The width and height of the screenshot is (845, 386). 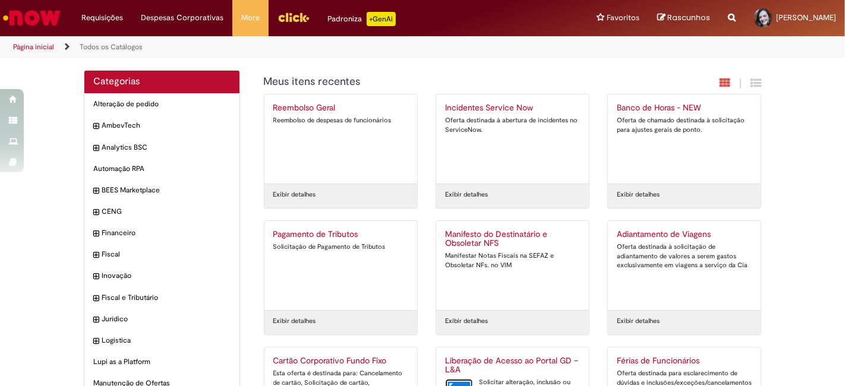 I want to click on a: Adiantamento de Viagens Oferta destinada à solicitação de adiantamento de valores a serem gastos ..., so click(x=684, y=265).